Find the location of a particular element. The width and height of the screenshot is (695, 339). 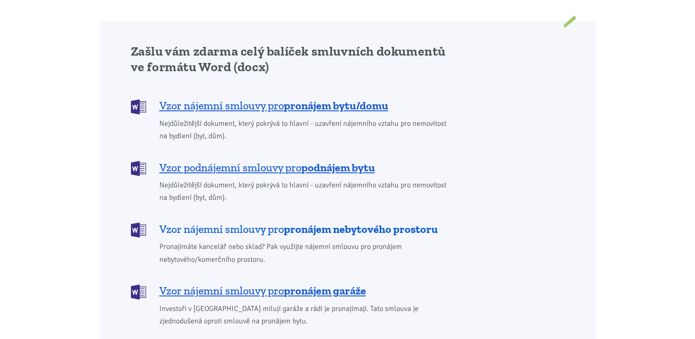

b: podnájem bytu is located at coordinates (338, 167).